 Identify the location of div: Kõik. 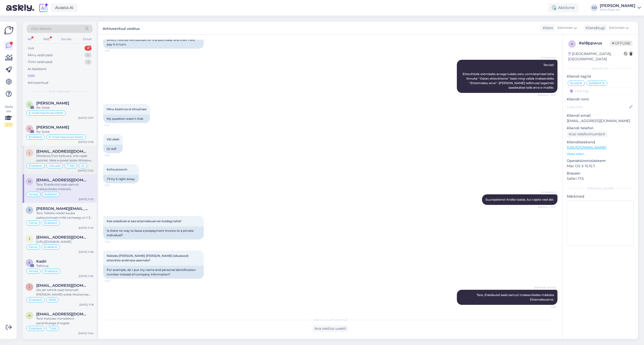
(31, 76).